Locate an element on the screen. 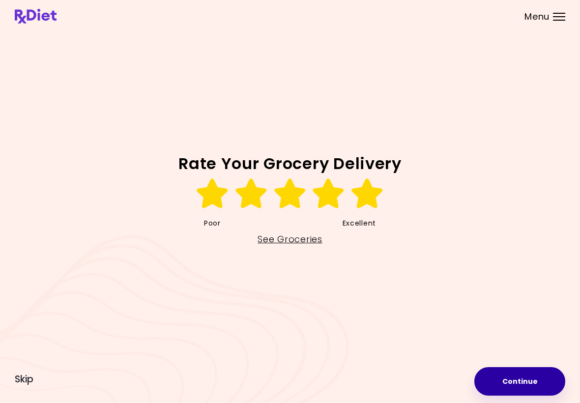 The width and height of the screenshot is (580, 403). span: Skip is located at coordinates (24, 379).